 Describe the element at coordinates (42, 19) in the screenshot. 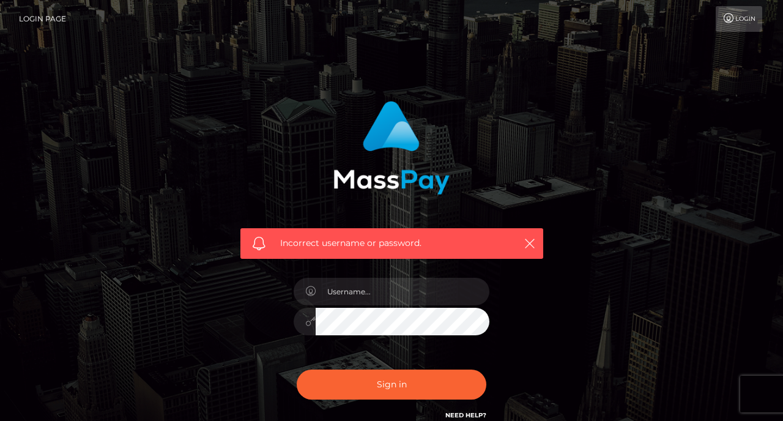

I see `a: Login Page` at that location.